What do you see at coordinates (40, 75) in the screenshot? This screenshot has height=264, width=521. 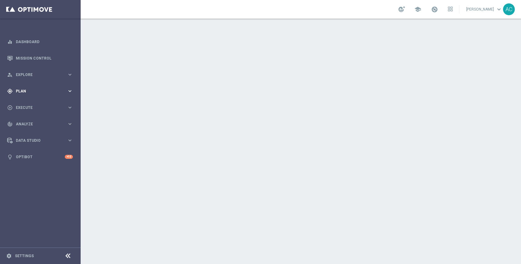 I see `button: person_search Explore keyboard_arrow_right` at bounding box center [40, 75].